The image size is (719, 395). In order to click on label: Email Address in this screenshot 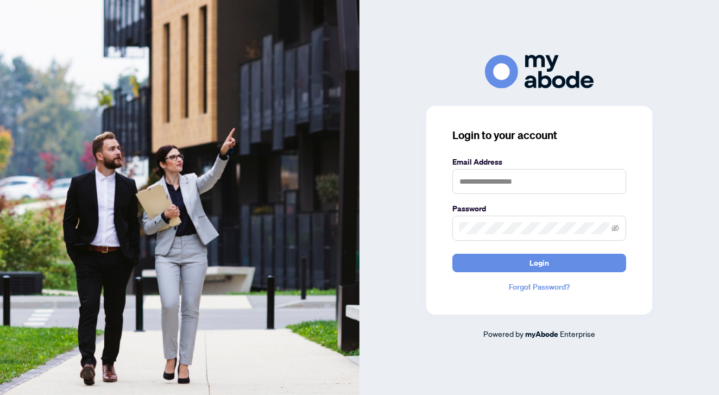, I will do `click(539, 162)`.